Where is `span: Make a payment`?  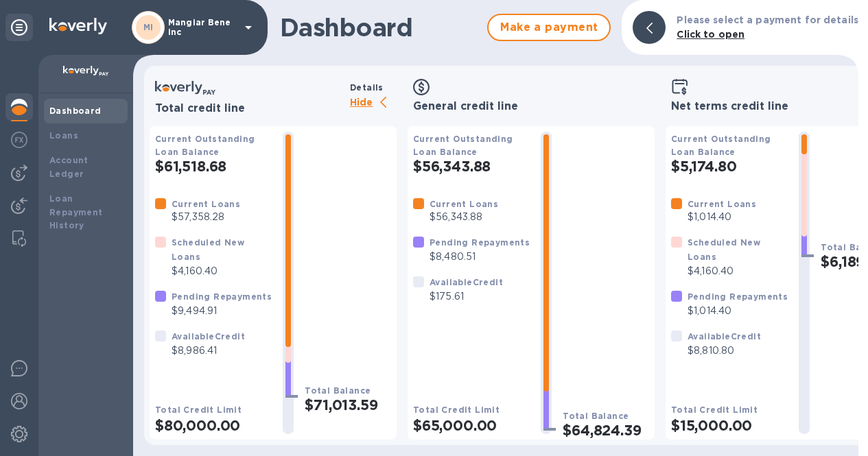 span: Make a payment is located at coordinates (549, 28).